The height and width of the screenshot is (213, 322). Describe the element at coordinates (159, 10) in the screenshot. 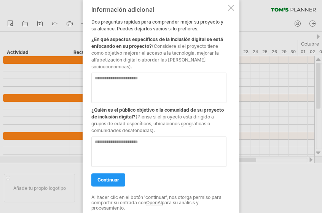

I see `div: Información adicional` at that location.